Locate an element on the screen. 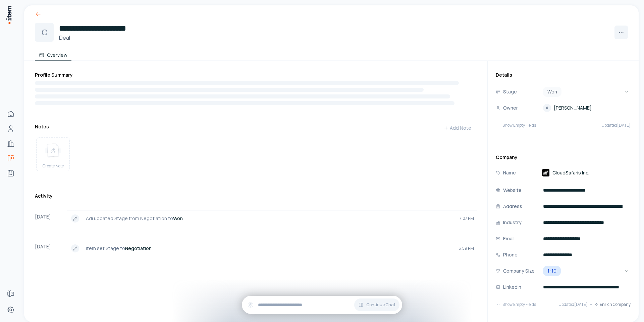 The width and height of the screenshot is (644, 322). img: create note is located at coordinates (53, 151).